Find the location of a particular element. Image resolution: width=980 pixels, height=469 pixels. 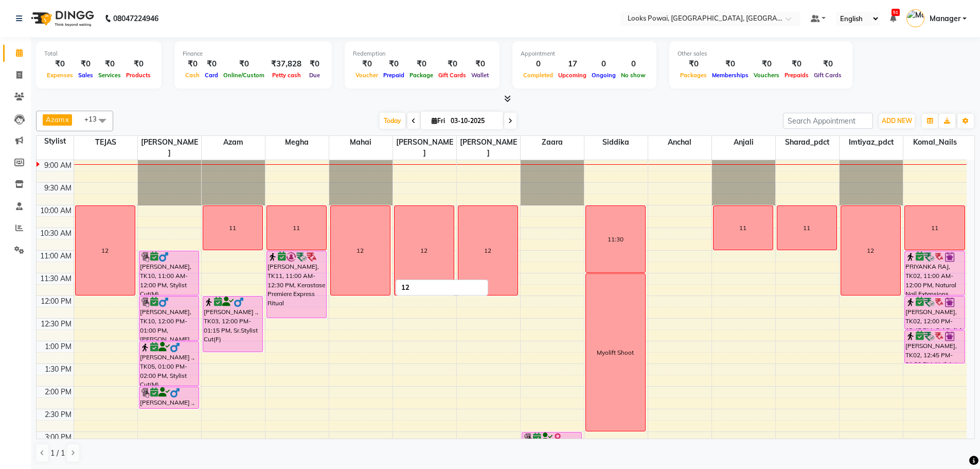

div: ₹37,828 is located at coordinates (286, 64).